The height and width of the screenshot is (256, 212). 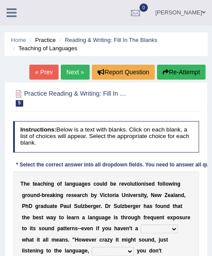 I want to click on h2: Practice Reading & Writing: Fill In The Blanks, so click(x=71, y=97).